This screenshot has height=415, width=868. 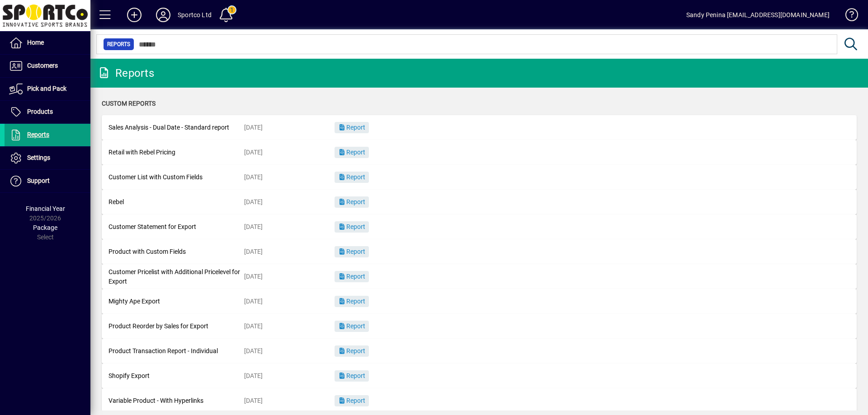 I want to click on button: Add, so click(x=134, y=15).